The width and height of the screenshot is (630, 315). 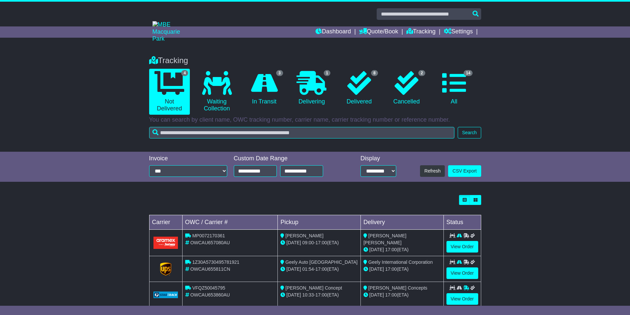 What do you see at coordinates (185, 73) in the screenshot?
I see `span: 4` at bounding box center [185, 73].